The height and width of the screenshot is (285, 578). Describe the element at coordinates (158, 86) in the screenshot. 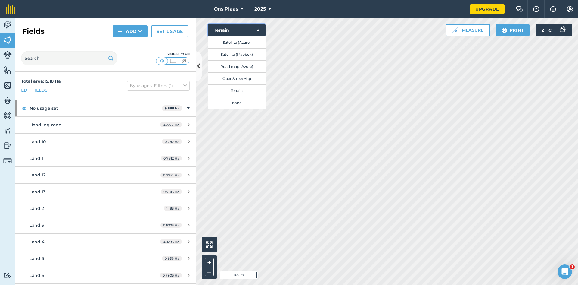

I see `button: By usages, Filters (1)` at that location.